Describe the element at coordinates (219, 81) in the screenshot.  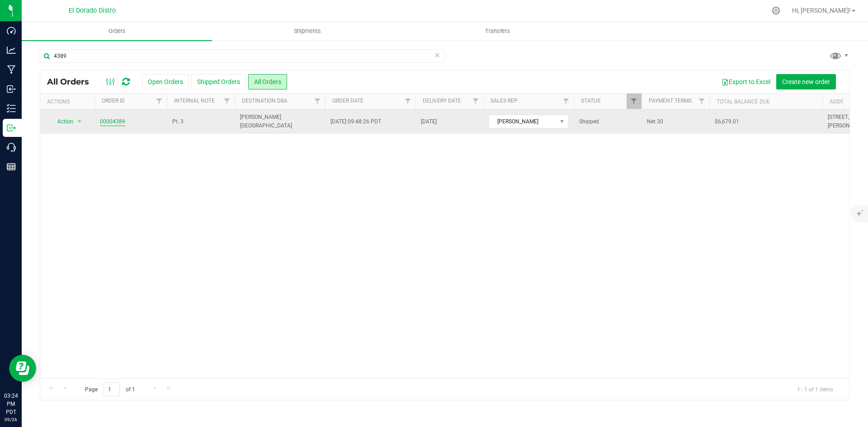
I see `button: Shipped Orders` at that location.